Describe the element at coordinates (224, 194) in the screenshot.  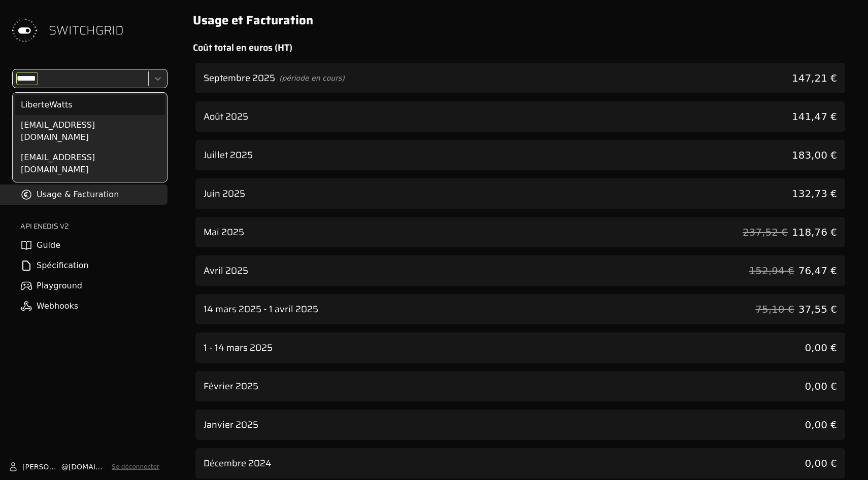
I see `h3: Juin 2025` at that location.